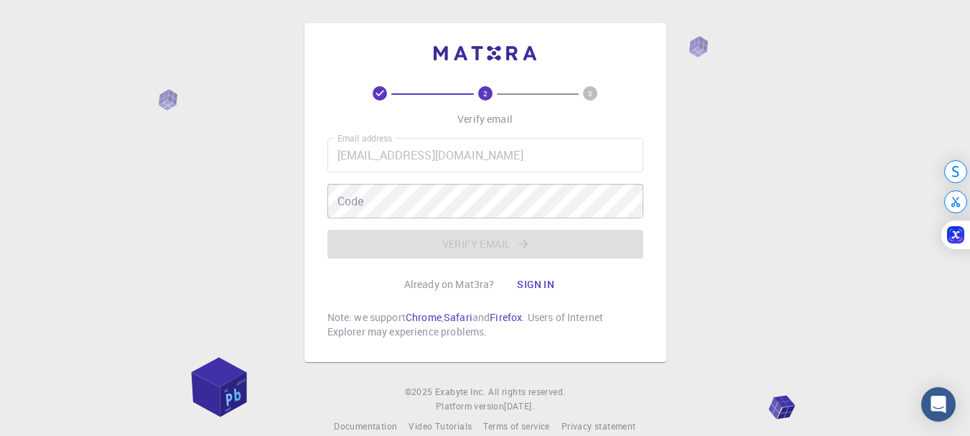 The height and width of the screenshot is (436, 970). What do you see at coordinates (365, 138) in the screenshot?
I see `label: Email address` at bounding box center [365, 138].